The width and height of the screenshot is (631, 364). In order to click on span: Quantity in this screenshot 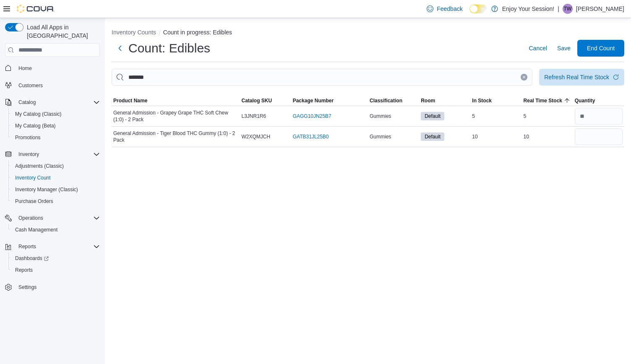, I will do `click(585, 100)`.